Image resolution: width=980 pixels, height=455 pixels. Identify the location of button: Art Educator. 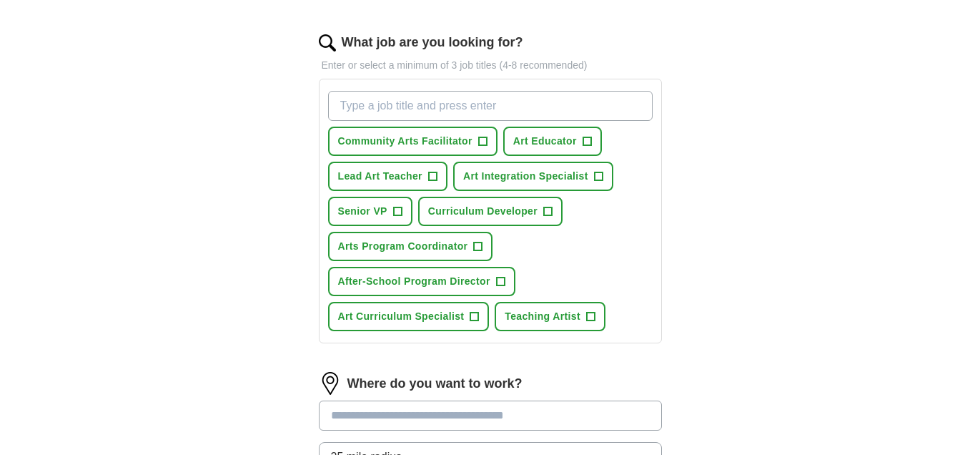
(553, 141).